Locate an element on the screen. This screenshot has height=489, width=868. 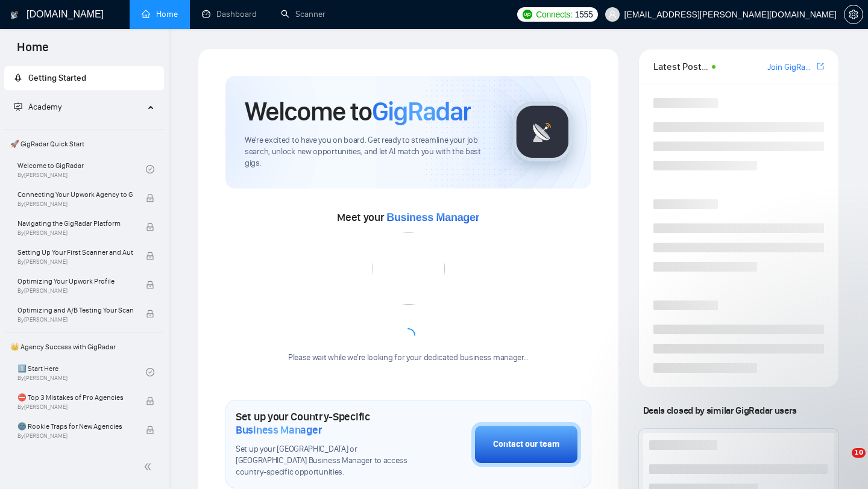
span: Optimizing and A/B Testing Your Scanner for Better Results is located at coordinates (76, 311).